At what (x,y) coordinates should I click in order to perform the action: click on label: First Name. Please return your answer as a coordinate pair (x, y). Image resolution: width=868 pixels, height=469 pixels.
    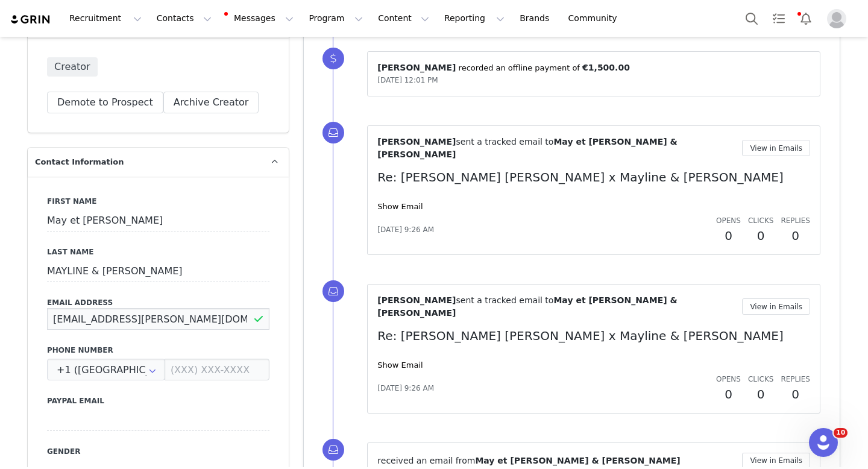
    Looking at the image, I should click on (158, 201).